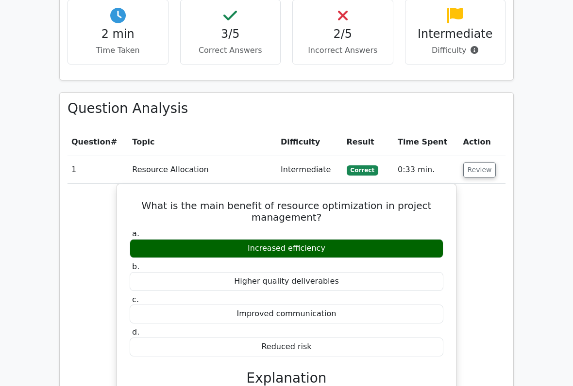  Describe the element at coordinates (343, 51) in the screenshot. I see `p: Incorrect Answers` at that location.